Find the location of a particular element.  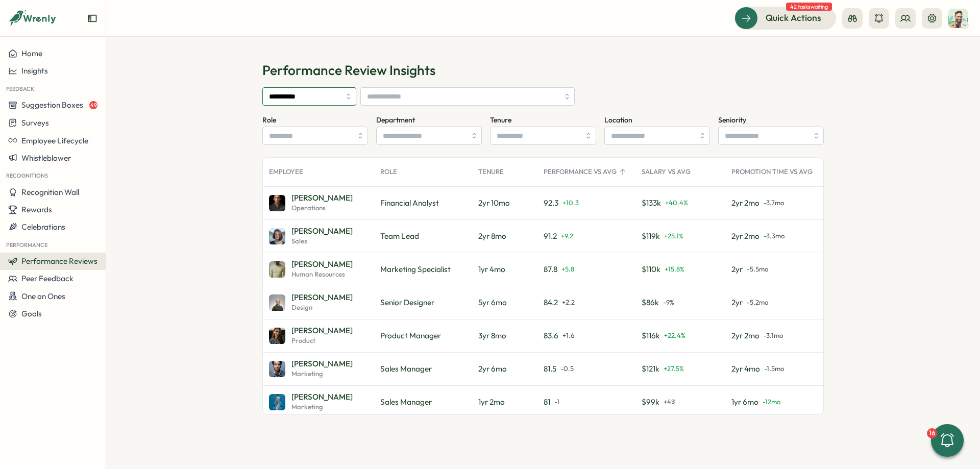

div: Operations is located at coordinates (322, 208).